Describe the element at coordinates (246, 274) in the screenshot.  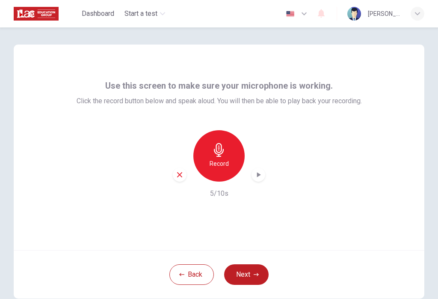
I see `button: Next` at that location.